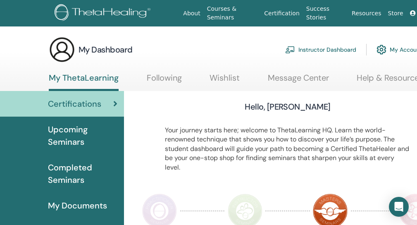  I want to click on span: My Documents, so click(77, 205).